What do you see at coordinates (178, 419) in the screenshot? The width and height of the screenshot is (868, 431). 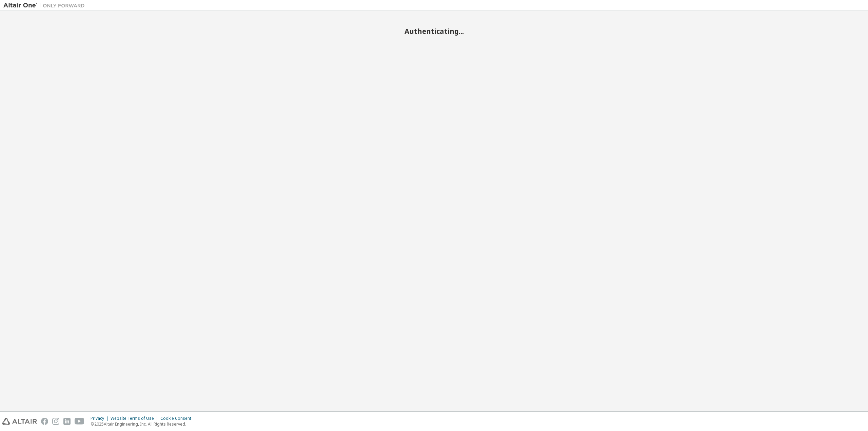 I see `div: Cookie Consent` at bounding box center [178, 419].